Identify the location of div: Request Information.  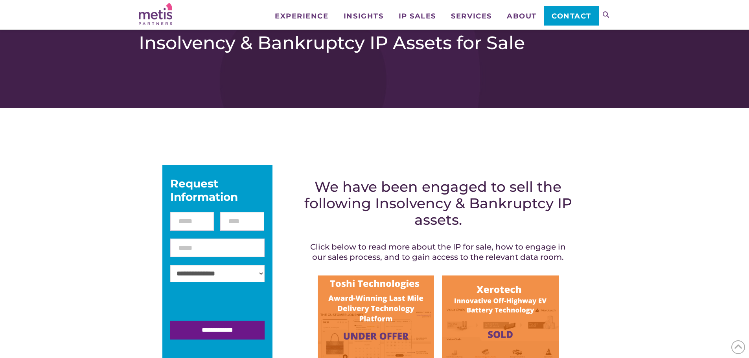
(217, 190).